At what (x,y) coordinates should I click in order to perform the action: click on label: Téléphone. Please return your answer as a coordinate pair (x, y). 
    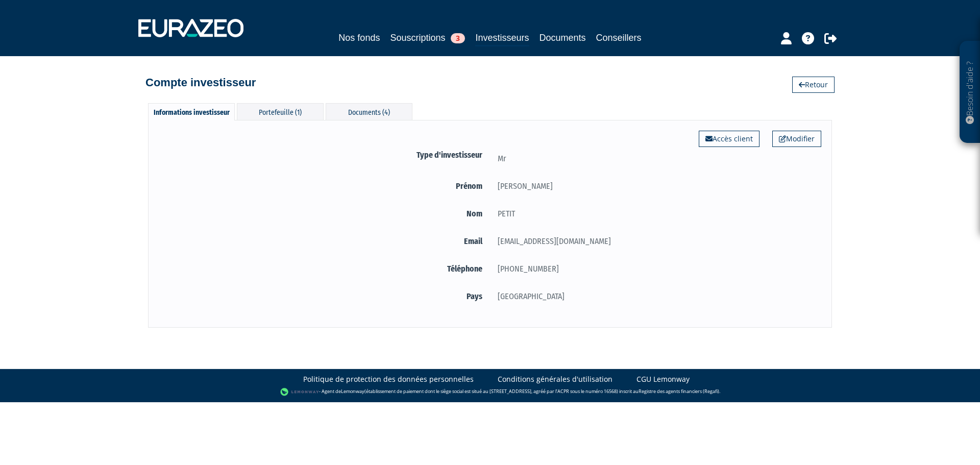
    Looking at the image, I should click on (324, 269).